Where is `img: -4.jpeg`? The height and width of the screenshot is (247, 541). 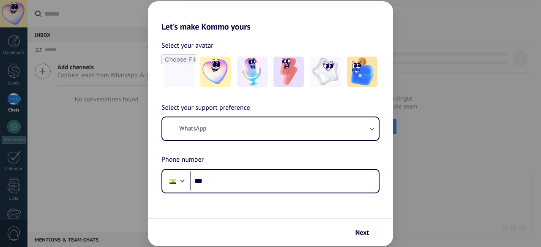 img: -4.jpeg is located at coordinates (325, 72).